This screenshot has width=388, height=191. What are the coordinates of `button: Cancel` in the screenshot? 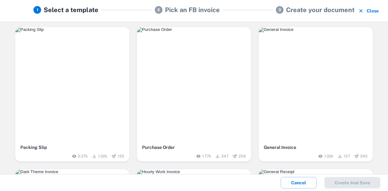 It's located at (299, 183).